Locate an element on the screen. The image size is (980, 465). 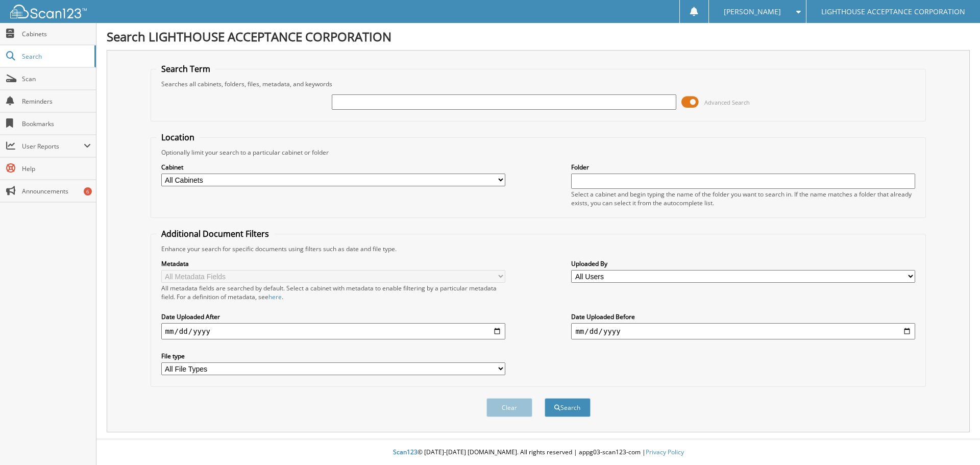
a: Privacy Policy is located at coordinates (664, 451).